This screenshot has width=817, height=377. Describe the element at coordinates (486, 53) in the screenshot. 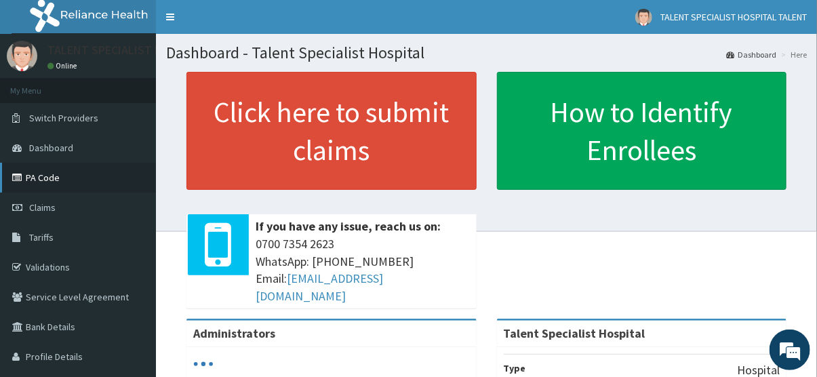

I see `h1: Dashboard - Talent Specialist Hospital` at that location.